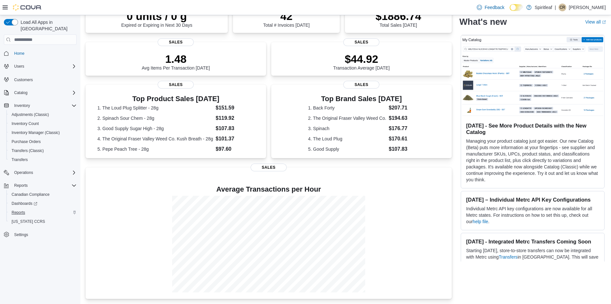 This screenshot has height=304, width=611. What do you see at coordinates (362, 59) in the screenshot?
I see `p: $44.92` at bounding box center [362, 59].